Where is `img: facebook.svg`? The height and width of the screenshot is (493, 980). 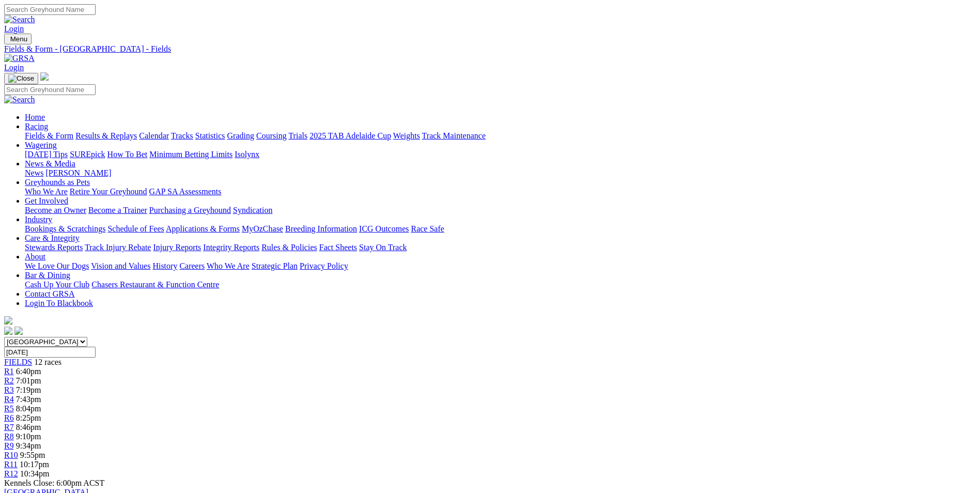 img: facebook.svg is located at coordinates (8, 330).